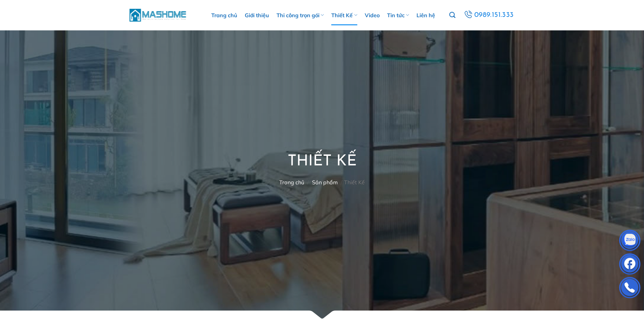 The image size is (644, 319). What do you see at coordinates (322, 162) in the screenshot?
I see `h1: Thiết Kế` at bounding box center [322, 162].